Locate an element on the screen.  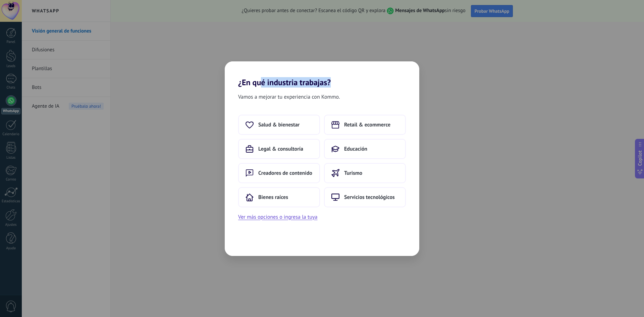
button: Legal & consultoría is located at coordinates (279, 149).